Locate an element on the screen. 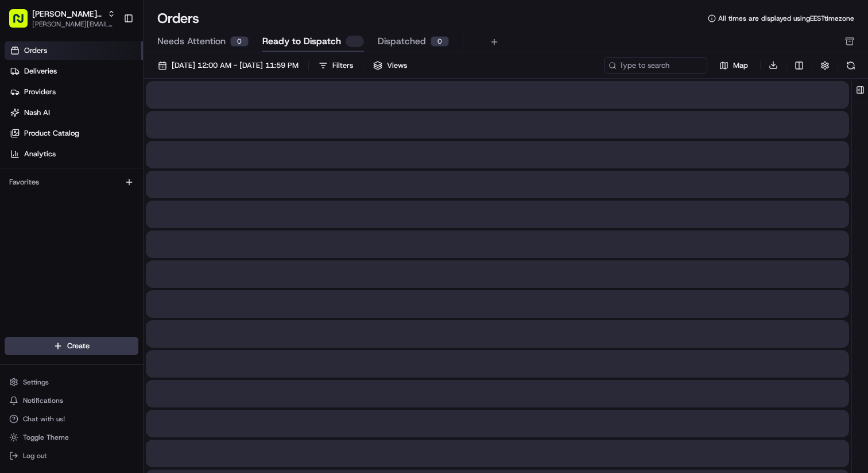 Image resolution: width=868 pixels, height=473 pixels. span: Create is located at coordinates (78, 346).